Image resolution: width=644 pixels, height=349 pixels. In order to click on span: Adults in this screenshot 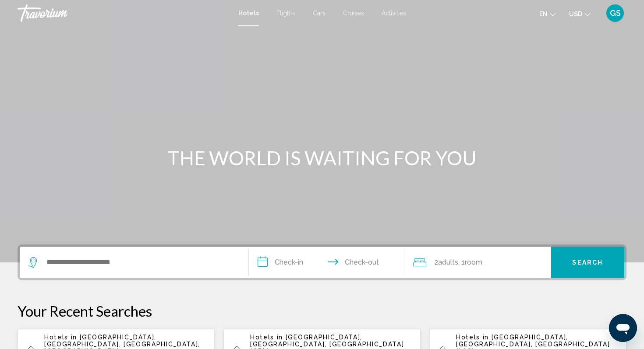, I will do `click(448, 262)`.